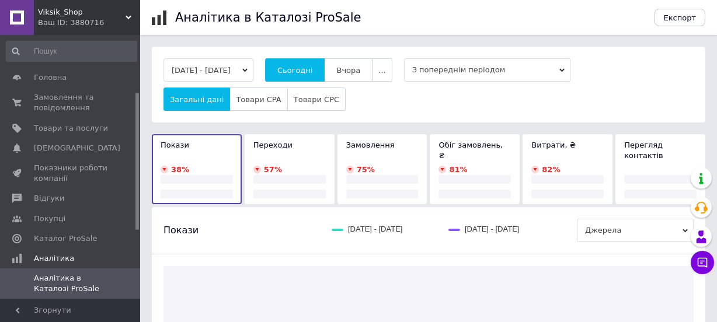 The image size is (717, 322). I want to click on span: Аналітика, so click(54, 259).